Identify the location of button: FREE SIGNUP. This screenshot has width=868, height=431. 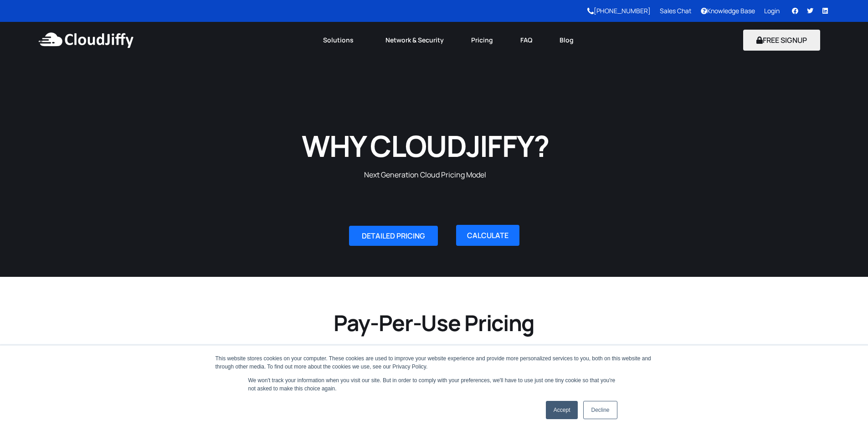
(781, 40).